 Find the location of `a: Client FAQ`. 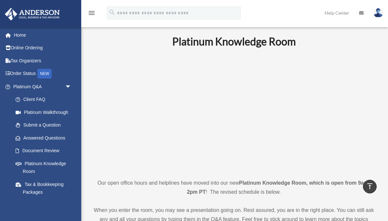

a: Client FAQ is located at coordinates (45, 100).